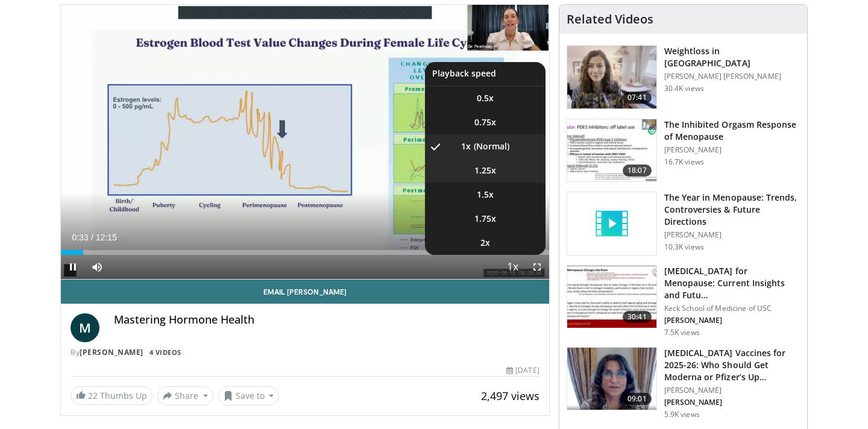 Image resolution: width=868 pixels, height=429 pixels. Describe the element at coordinates (732, 130) in the screenshot. I see `h3: The Inhibited Orgasm Response of Menopause` at that location.